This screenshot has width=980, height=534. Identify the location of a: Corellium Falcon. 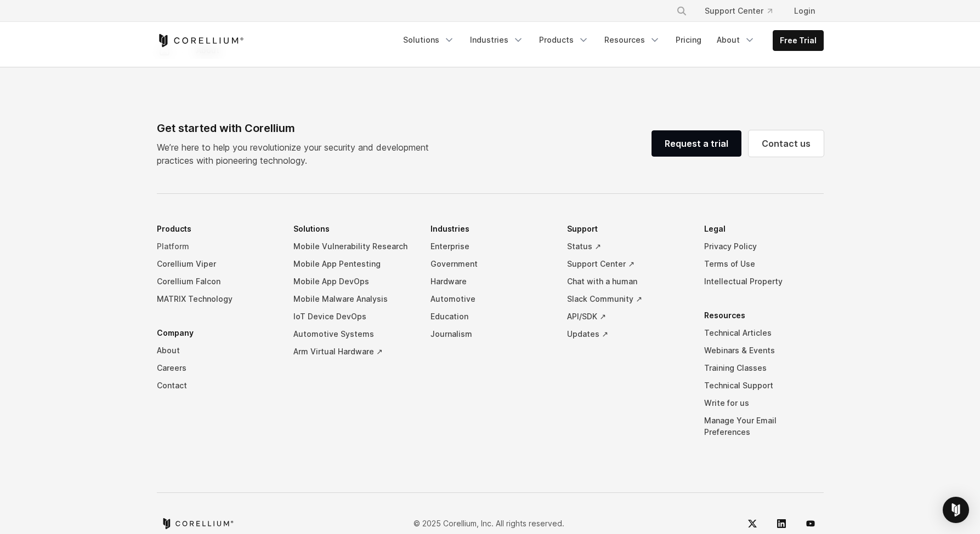
(217, 281).